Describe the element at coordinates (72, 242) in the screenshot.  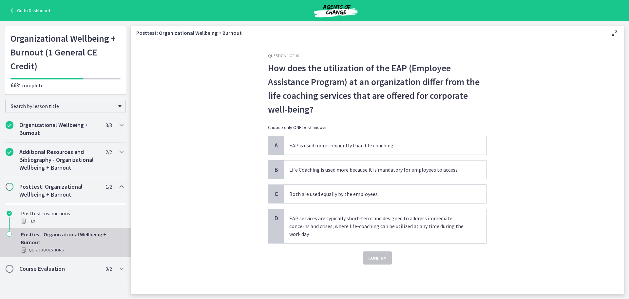
I see `div: Posttest: Organizational Wellbeing + Burnout` at that location.